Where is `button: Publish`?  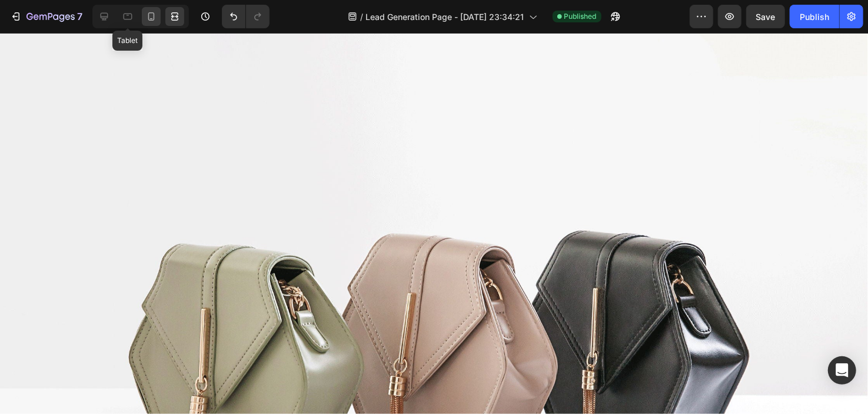 button: Publish is located at coordinates (815, 16).